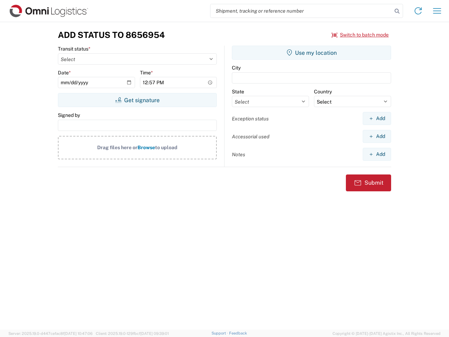 This screenshot has width=449, height=337. I want to click on label: Date, so click(64, 73).